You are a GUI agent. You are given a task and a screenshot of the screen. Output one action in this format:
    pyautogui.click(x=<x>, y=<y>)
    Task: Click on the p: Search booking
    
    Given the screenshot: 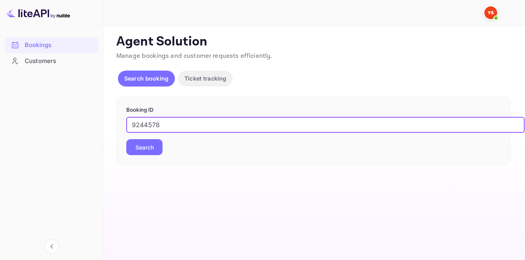 What is the action you would take?
    pyautogui.click(x=146, y=78)
    